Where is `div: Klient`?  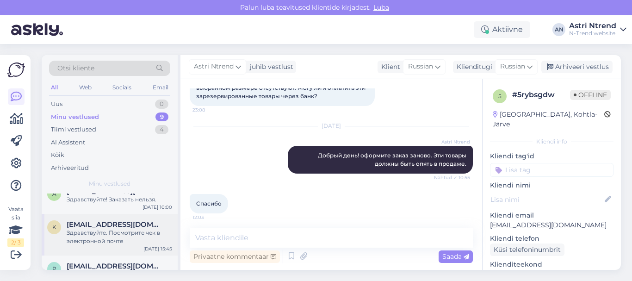
div: Klient is located at coordinates (389, 67).